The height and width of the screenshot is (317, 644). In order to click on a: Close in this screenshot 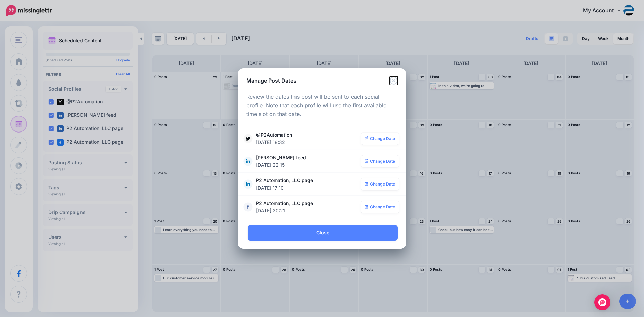, I will do `click(323, 233)`.